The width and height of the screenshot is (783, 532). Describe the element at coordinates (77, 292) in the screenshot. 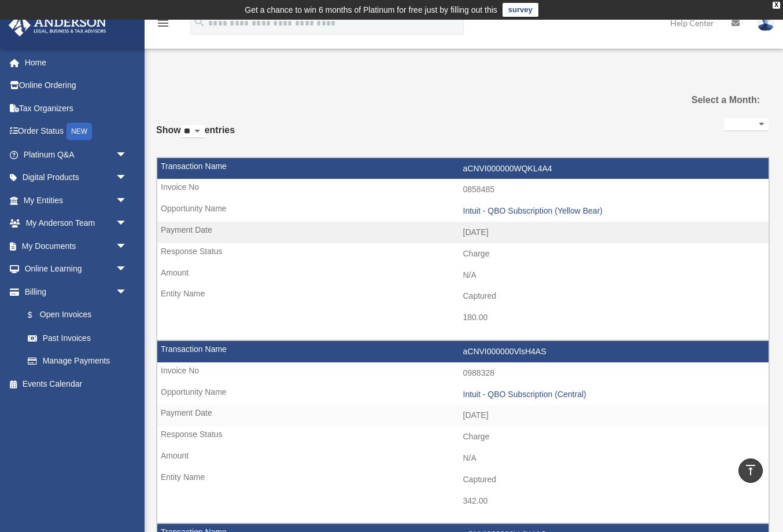

I see `a: Billingarrow_drop_down` at that location.